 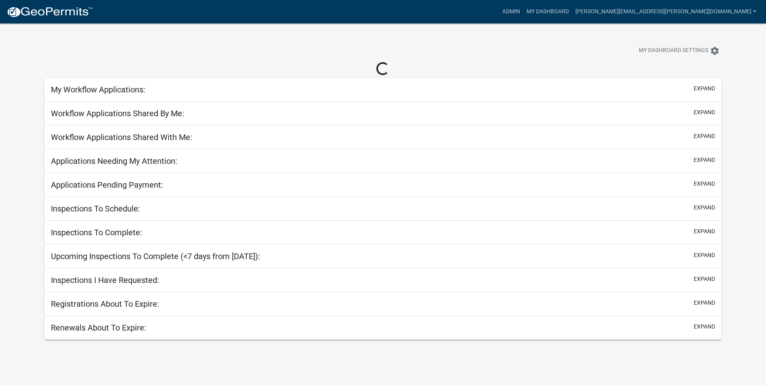 What do you see at coordinates (107, 185) in the screenshot?
I see `h5: Applications Pending Payment:` at bounding box center [107, 185].